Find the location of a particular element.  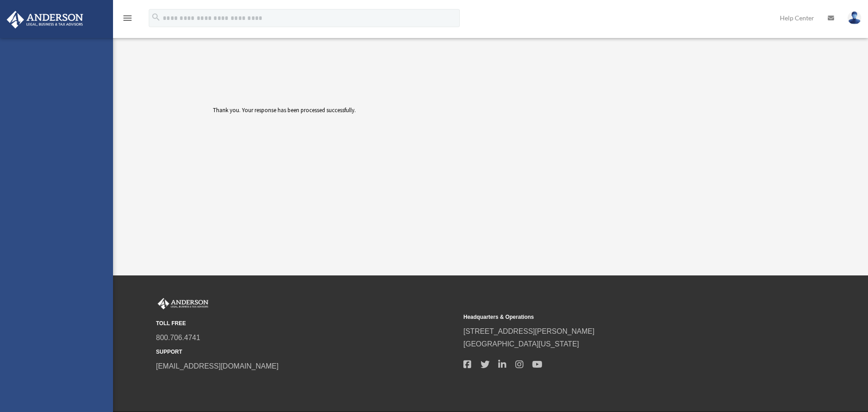

img: User Pic is located at coordinates (855, 17).